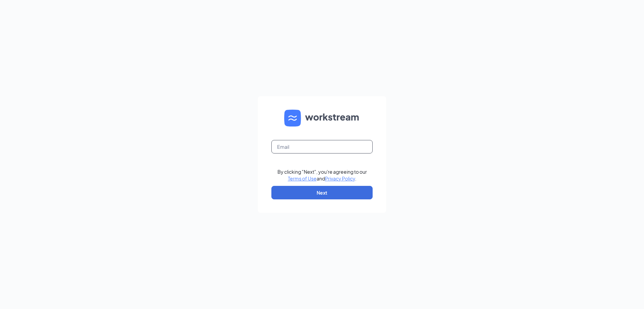 Image resolution: width=644 pixels, height=309 pixels. Describe the element at coordinates (322, 192) in the screenshot. I see `button: Next` at that location.